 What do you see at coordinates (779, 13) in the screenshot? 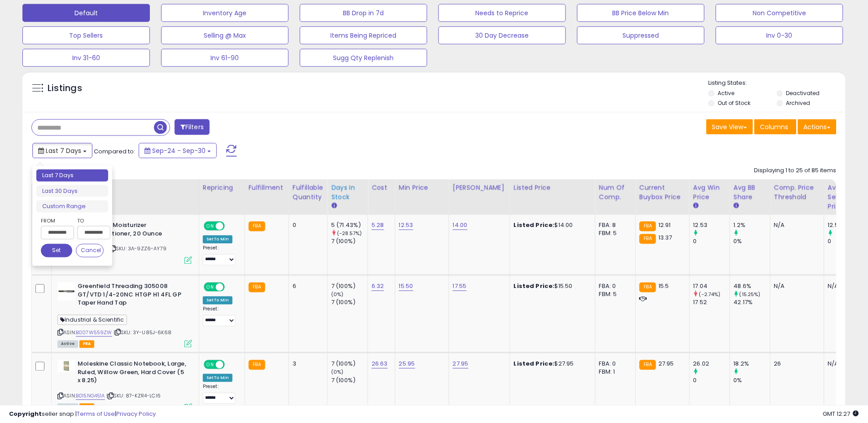
I see `button: Non Competitive` at bounding box center [779, 13].